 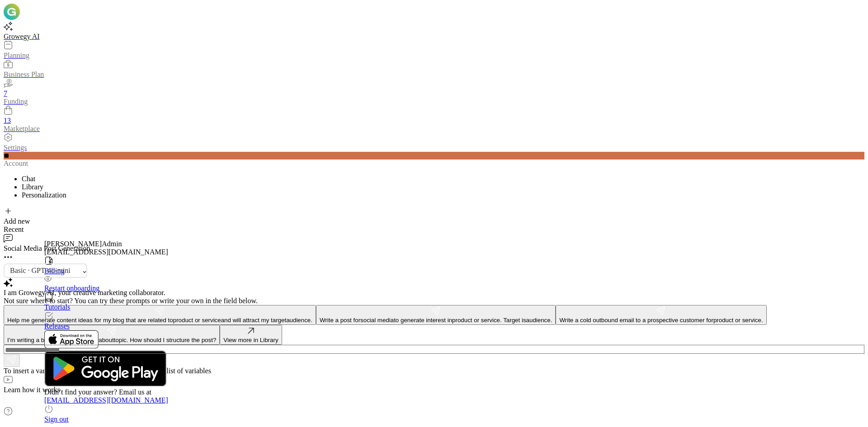 What do you see at coordinates (434, 293) in the screenshot?
I see `div: I am Growegy AI, your creative marketing collaborator.` at bounding box center [434, 293].